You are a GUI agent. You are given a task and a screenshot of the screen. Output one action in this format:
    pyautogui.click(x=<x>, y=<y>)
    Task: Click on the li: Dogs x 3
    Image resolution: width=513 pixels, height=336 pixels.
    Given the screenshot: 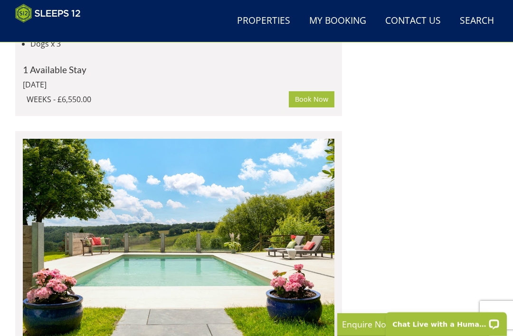 What is the action you would take?
    pyautogui.click(x=182, y=44)
    